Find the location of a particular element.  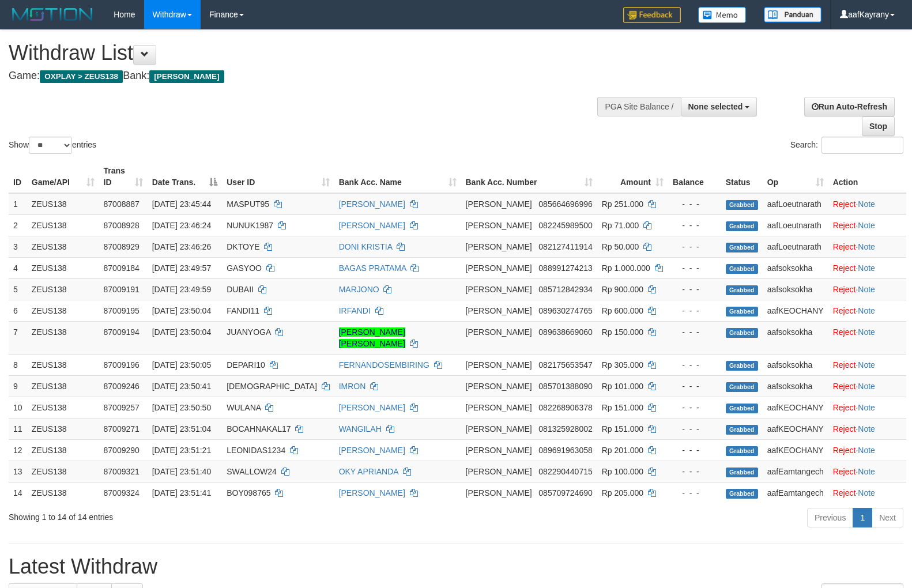

span: SWALLOW24 is located at coordinates (252, 471).